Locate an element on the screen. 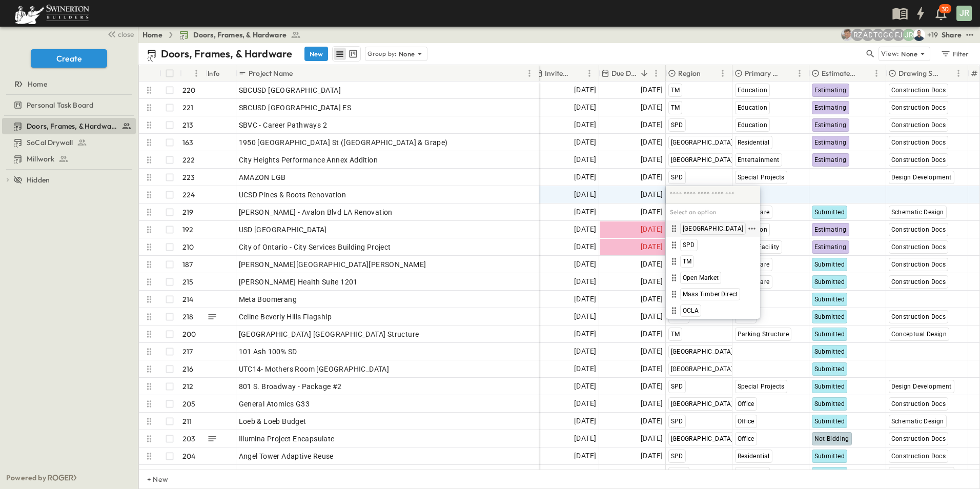 Image resolution: width=980 pixels, height=489 pixels. a: Doors, Frames, & Hardware is located at coordinates (68, 126).